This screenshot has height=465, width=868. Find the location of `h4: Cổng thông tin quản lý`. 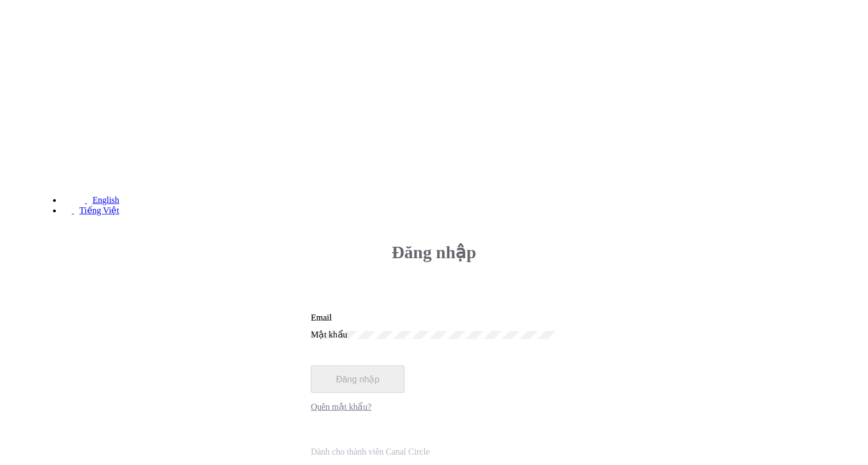

h4: Cổng thông tin quản lý is located at coordinates (200, 96).